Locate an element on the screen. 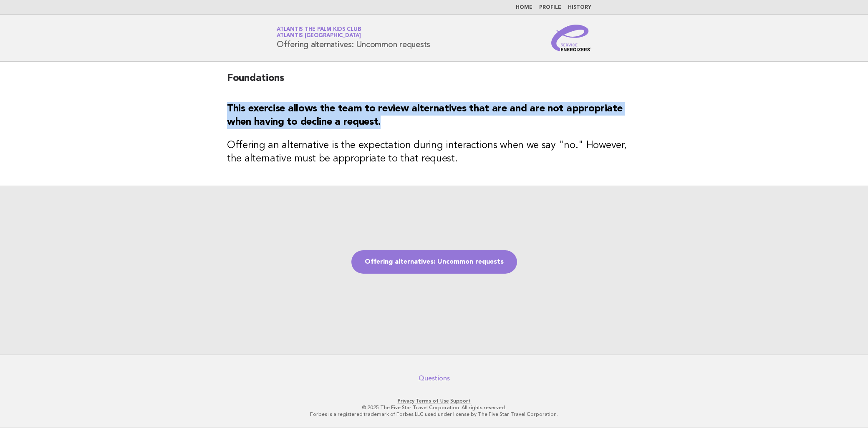 The height and width of the screenshot is (428, 868). a: Privacy is located at coordinates (406, 401).